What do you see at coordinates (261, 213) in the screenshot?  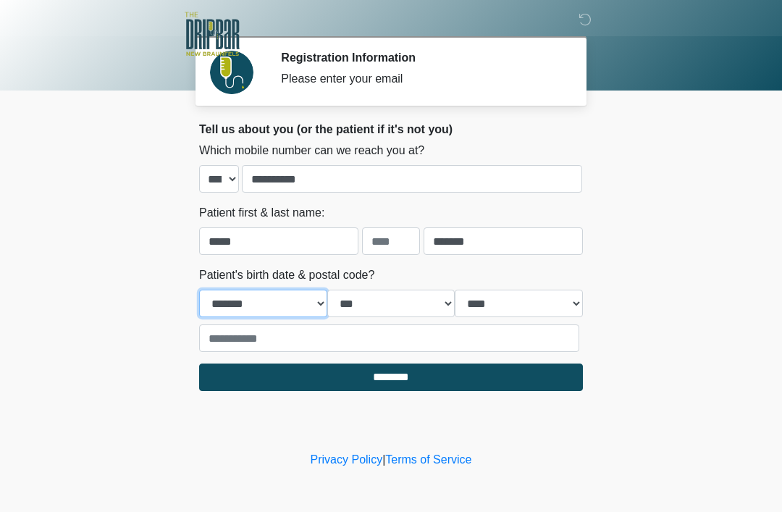 I see `label: Patient first & last name:` at bounding box center [261, 213].